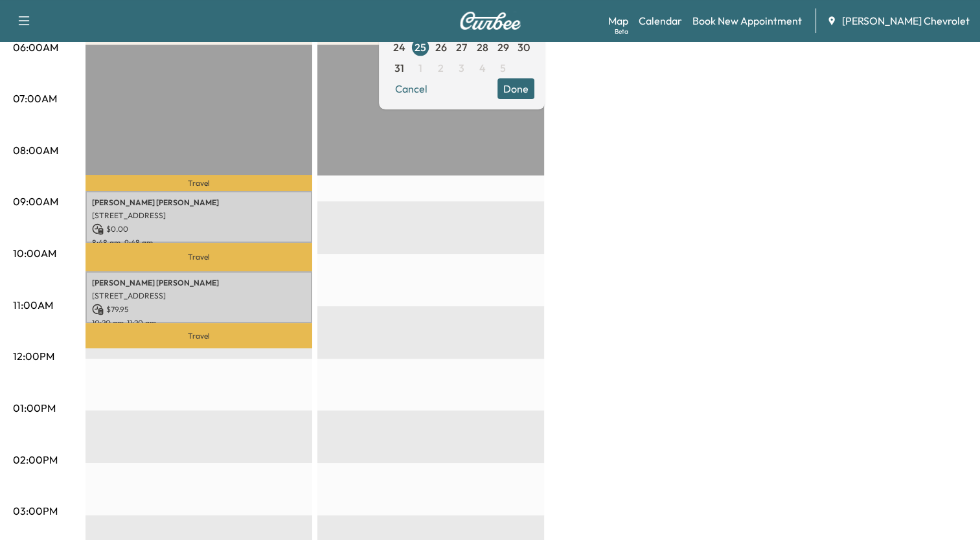  I want to click on span: 26, so click(442, 47).